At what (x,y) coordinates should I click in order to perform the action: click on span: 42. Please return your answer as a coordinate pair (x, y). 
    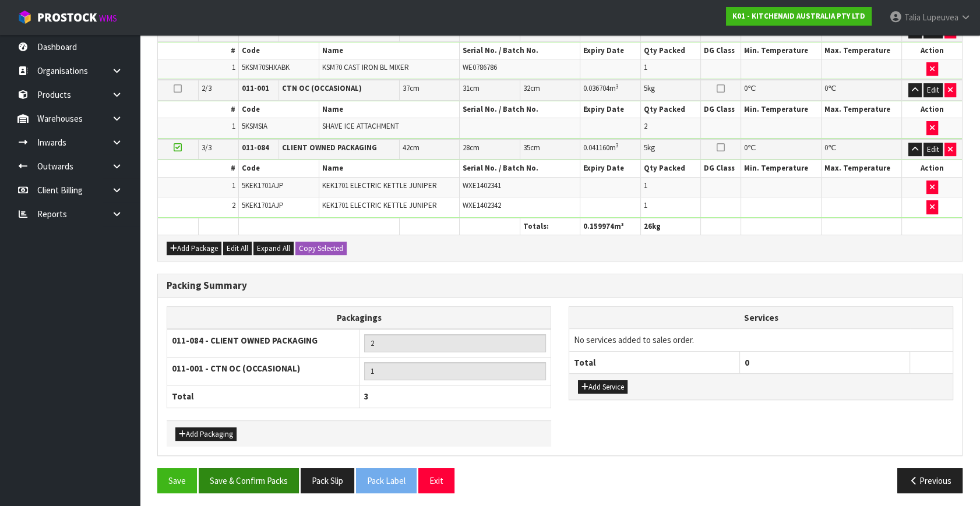
    Looking at the image, I should click on (406, 147).